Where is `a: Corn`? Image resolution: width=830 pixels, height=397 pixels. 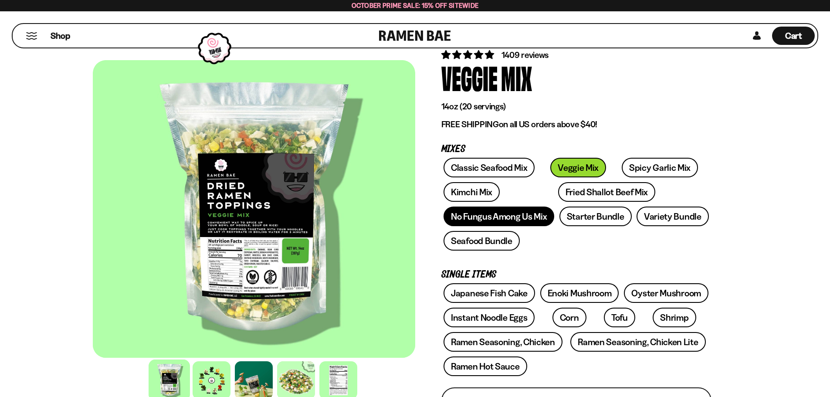 a: Corn is located at coordinates (569, 317).